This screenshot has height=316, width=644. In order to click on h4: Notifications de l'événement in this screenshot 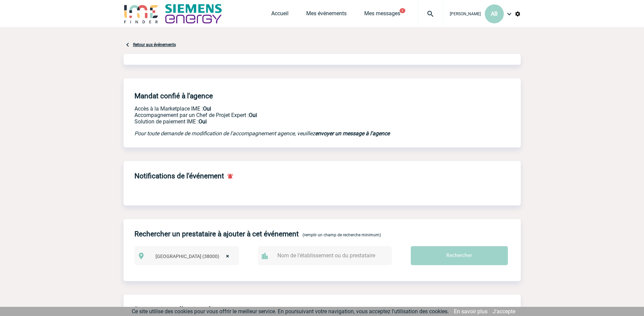, I will do `click(180, 176)`.